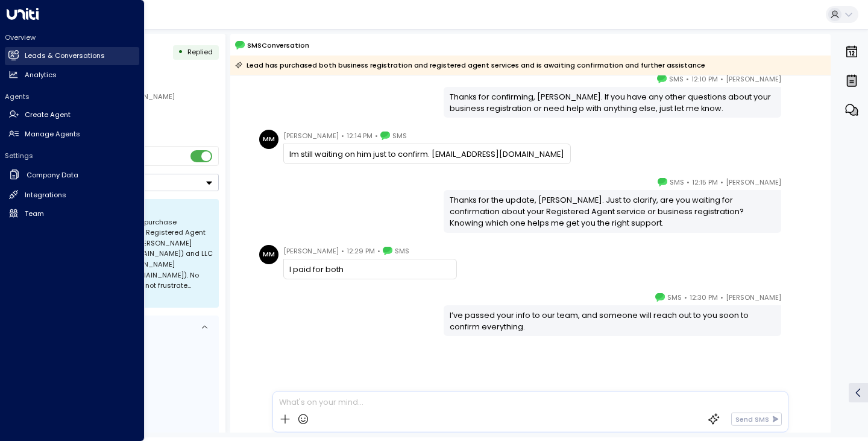 This screenshot has width=868, height=441. What do you see at coordinates (704, 297) in the screenshot?
I see `span: 12:30 PM` at bounding box center [704, 297].